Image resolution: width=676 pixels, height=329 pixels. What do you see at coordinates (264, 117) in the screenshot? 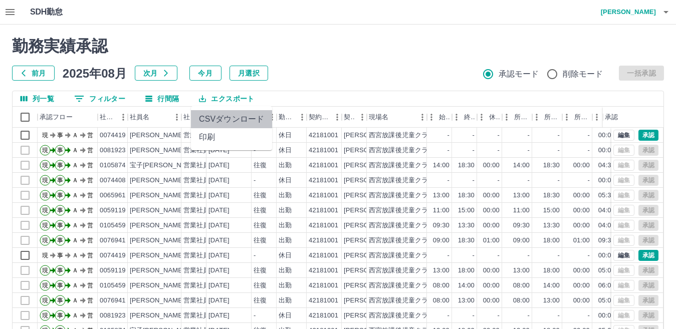
I see `div: 交通費` at bounding box center [264, 117].